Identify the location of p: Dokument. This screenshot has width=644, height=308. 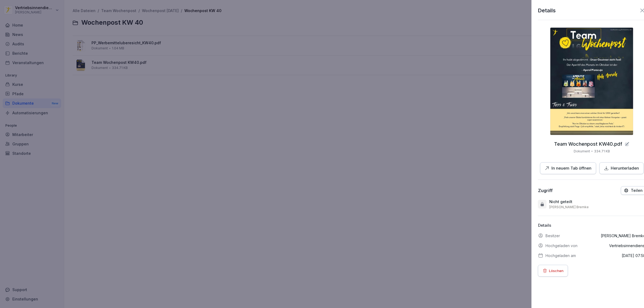
(582, 151).